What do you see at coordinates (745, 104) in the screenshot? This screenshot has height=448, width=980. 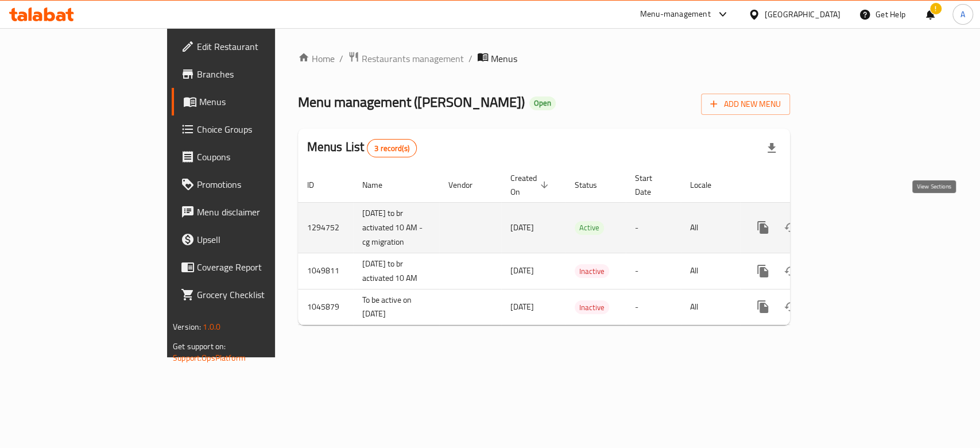 I see `span: Add New Menu` at bounding box center [745, 104].